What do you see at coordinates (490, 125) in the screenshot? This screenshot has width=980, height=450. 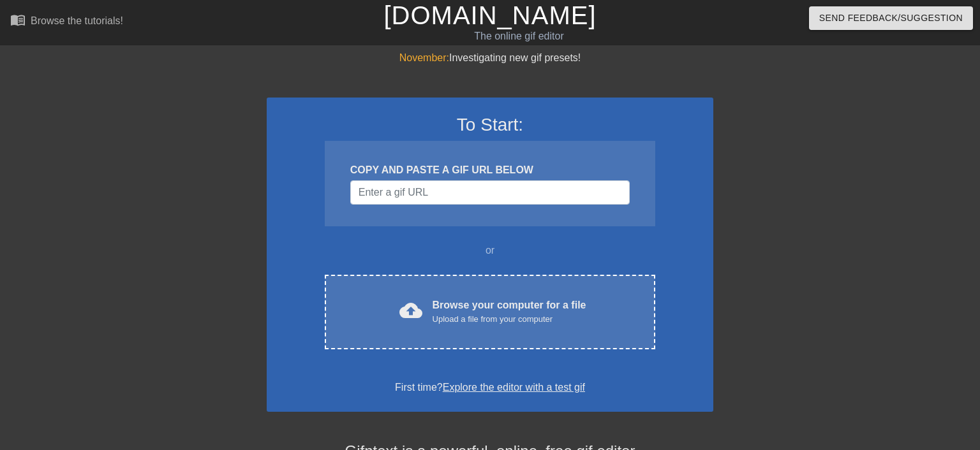 I see `h3: To Start:` at bounding box center [490, 125].